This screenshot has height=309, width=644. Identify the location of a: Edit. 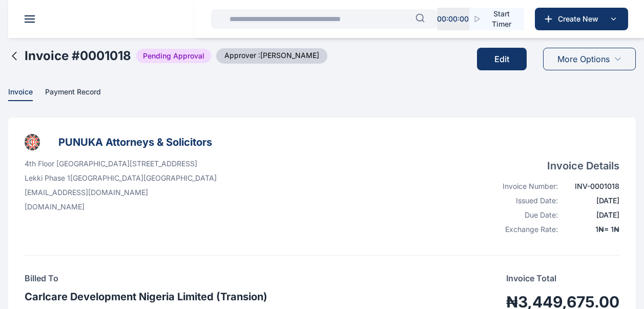
(506, 59).